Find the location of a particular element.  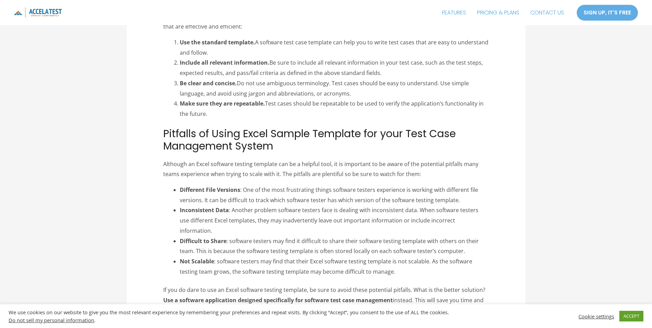

p: If you do dare to use an Excel software testing template, be sure to avoid these potential pitfal... is located at coordinates (326, 300).